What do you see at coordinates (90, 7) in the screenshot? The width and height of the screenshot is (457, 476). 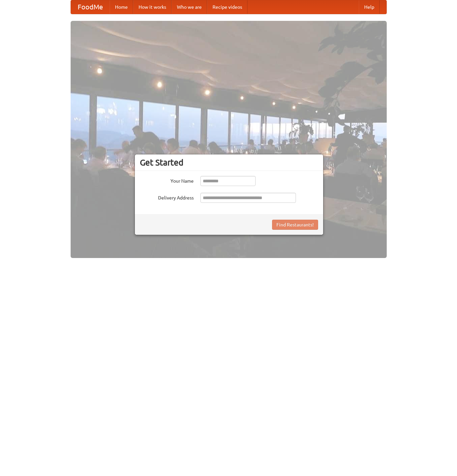 I see `a: FoodMe` at bounding box center [90, 7].